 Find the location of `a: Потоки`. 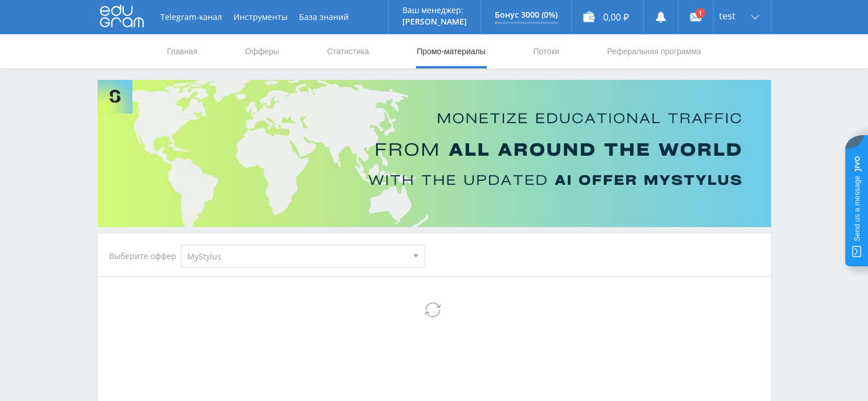

a: Потоки is located at coordinates (546, 51).